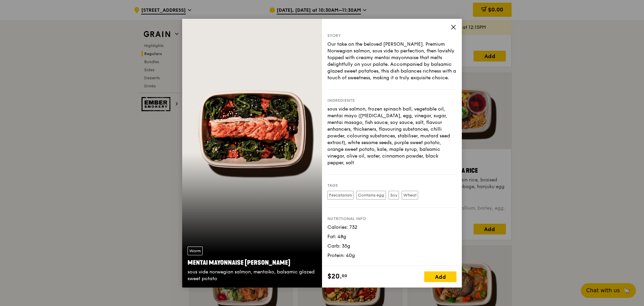 This screenshot has height=306, width=644. Describe the element at coordinates (392, 36) in the screenshot. I see `div: Story` at that location.